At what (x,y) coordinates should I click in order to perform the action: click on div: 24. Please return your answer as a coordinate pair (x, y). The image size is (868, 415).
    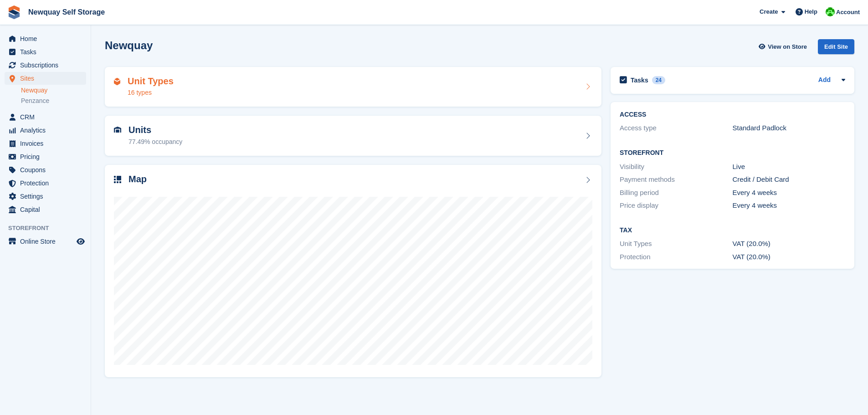
    Looking at the image, I should click on (658, 80).